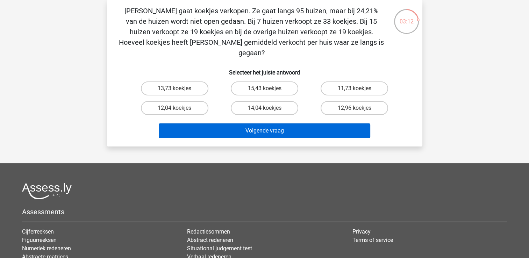 The image size is (529, 258). I want to click on label: 15,43 koekjes, so click(265, 89).